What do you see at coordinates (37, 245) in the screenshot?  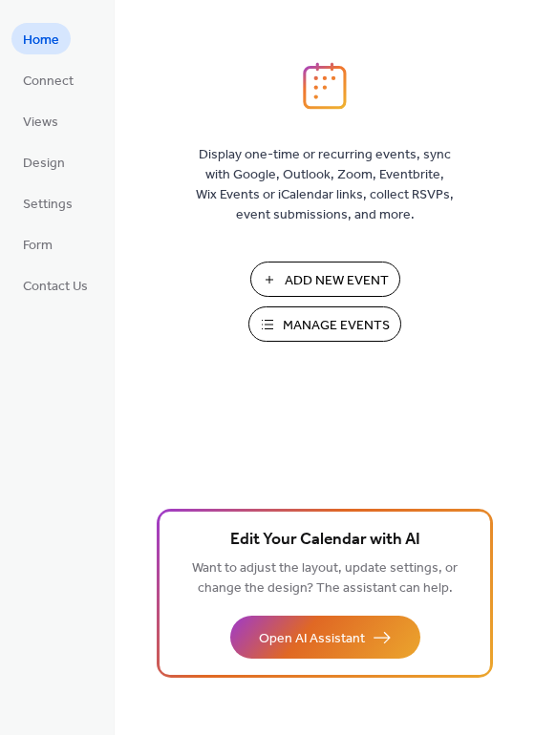 I see `span: Form` at bounding box center [37, 245].